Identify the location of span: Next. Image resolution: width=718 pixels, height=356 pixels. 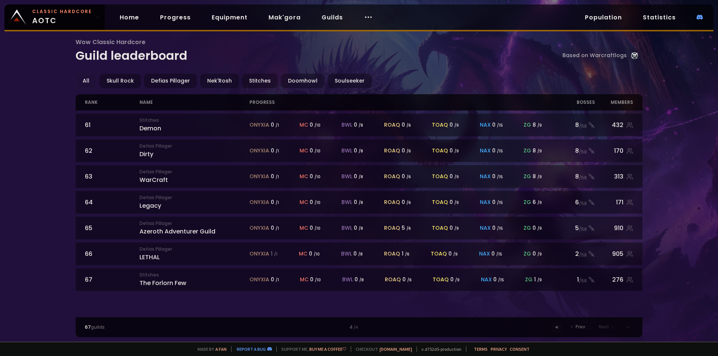
(604, 327).